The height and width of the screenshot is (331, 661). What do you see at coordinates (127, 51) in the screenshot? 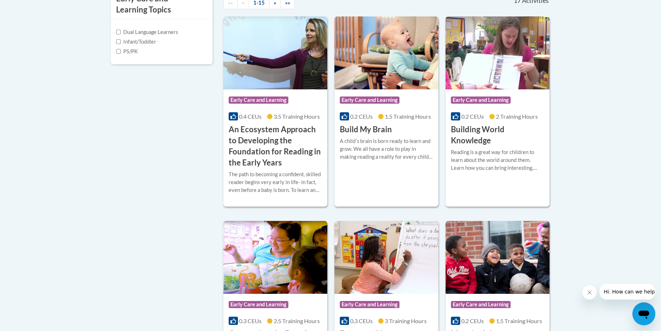
I see `label: PS/PK` at bounding box center [127, 51].